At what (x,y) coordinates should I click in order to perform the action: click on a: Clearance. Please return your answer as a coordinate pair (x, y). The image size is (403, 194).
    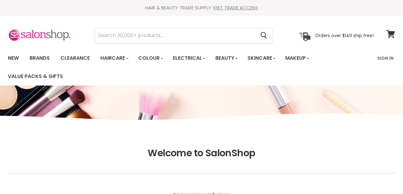
    Looking at the image, I should click on (75, 58).